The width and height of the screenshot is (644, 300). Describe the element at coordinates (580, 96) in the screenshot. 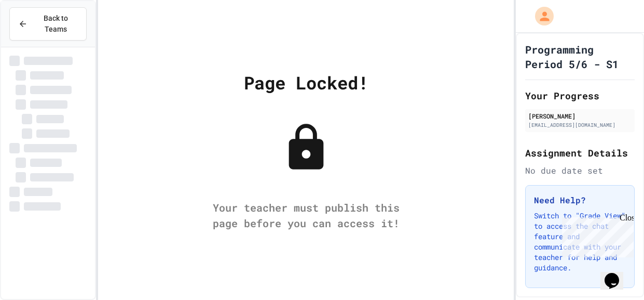

I see `h2: Your Progress` at that location.